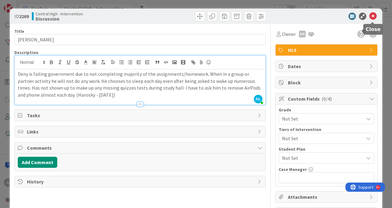  I want to click on span: Block, so click(327, 82).